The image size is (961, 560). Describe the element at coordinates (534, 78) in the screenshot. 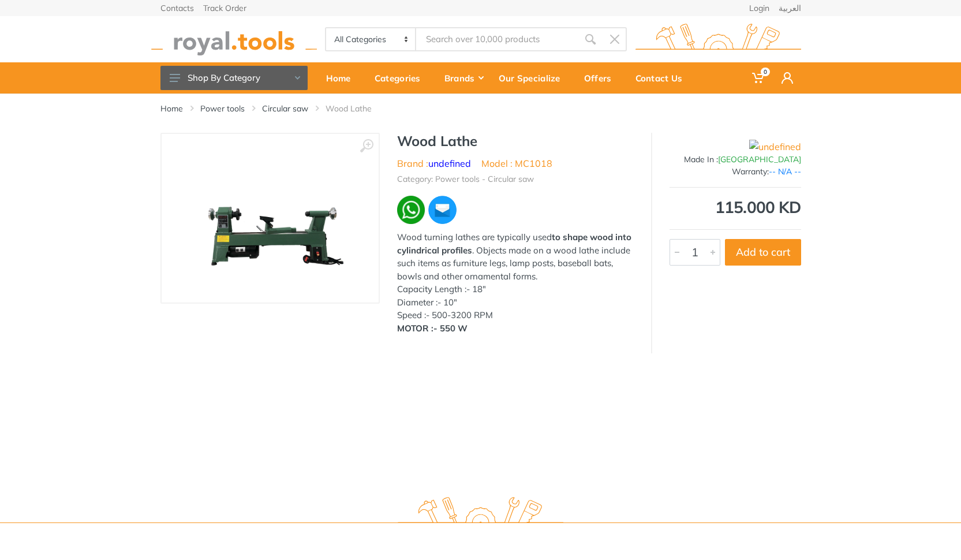

I see `div: Our Specialize` at that location.